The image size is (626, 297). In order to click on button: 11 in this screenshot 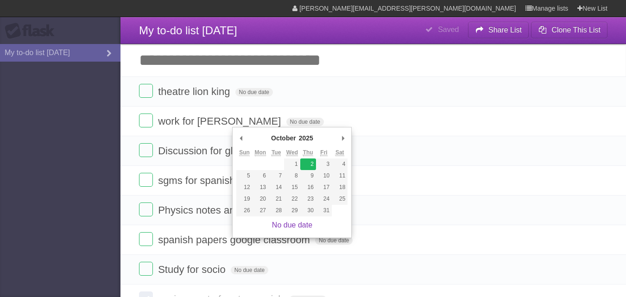, I will do `click(339, 176)`.